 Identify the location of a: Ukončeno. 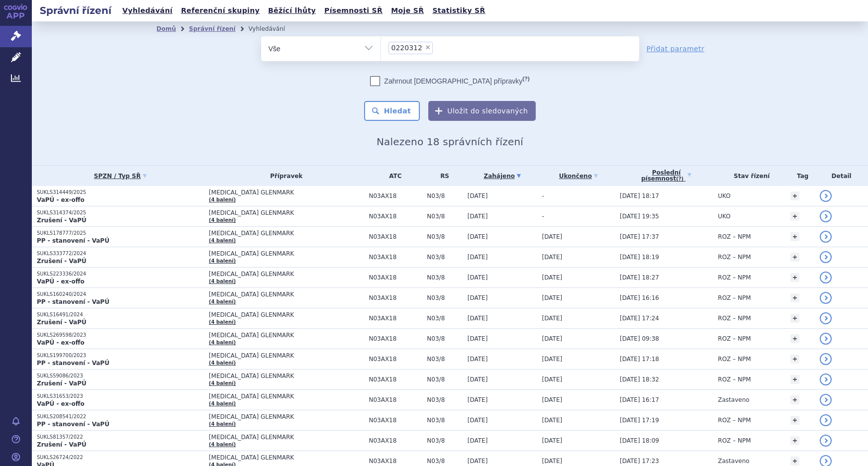
(579, 176).